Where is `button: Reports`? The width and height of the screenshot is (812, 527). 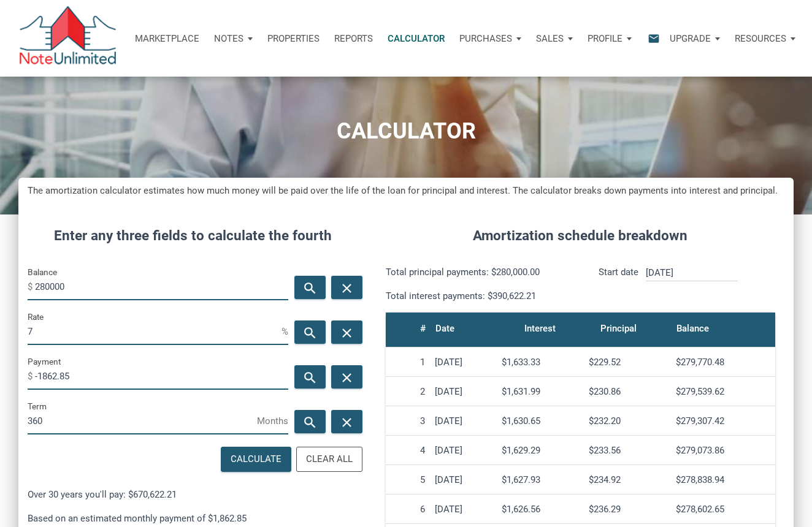
button: Reports is located at coordinates (353, 39).